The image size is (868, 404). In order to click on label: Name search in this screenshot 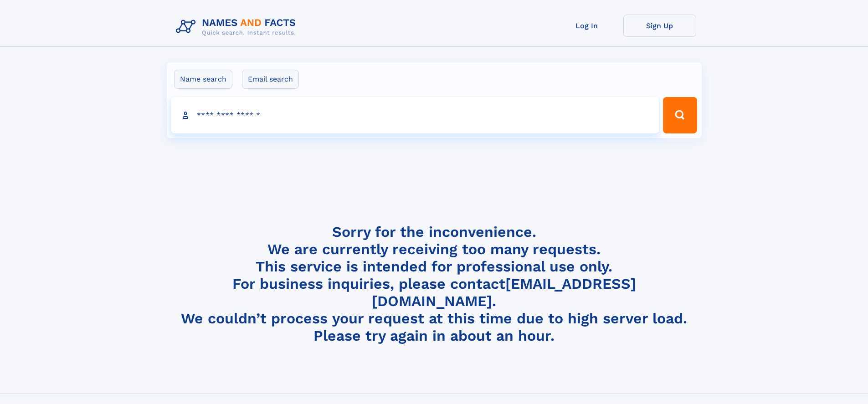, I will do `click(204, 80)`.